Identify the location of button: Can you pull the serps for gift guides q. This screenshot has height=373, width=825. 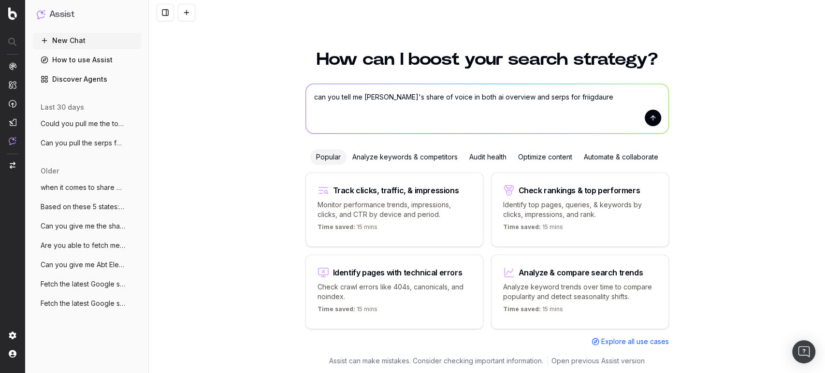
(87, 143).